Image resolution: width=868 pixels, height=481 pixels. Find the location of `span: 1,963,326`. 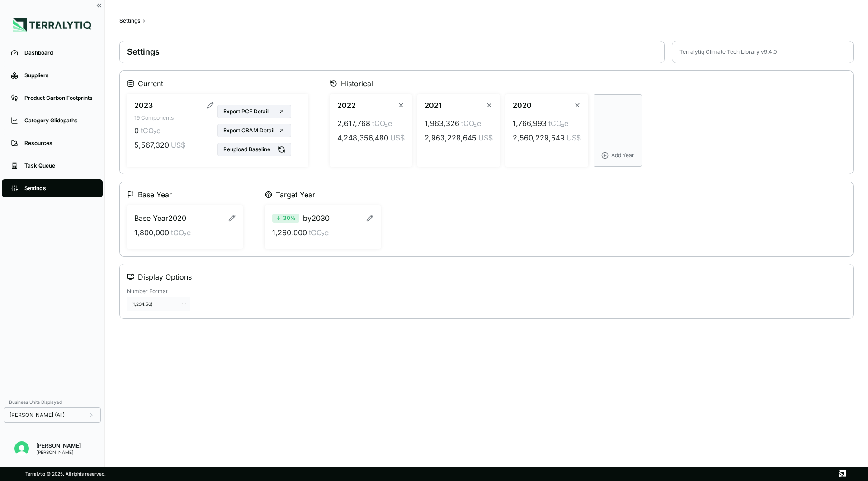

span: 1,963,326 is located at coordinates (442, 124).